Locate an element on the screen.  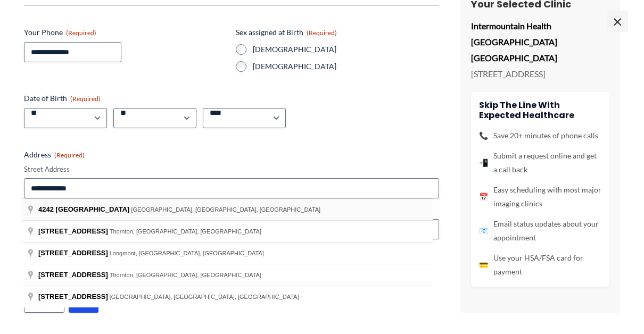
li: Easy scheduling with most major imaging clinics is located at coordinates (540, 196).